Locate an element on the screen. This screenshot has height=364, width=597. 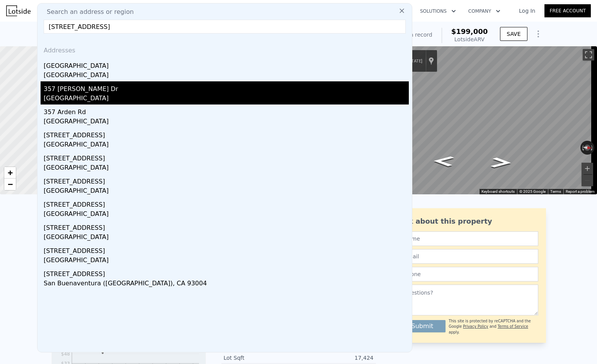
div: Lot Sqft is located at coordinates (261, 358).